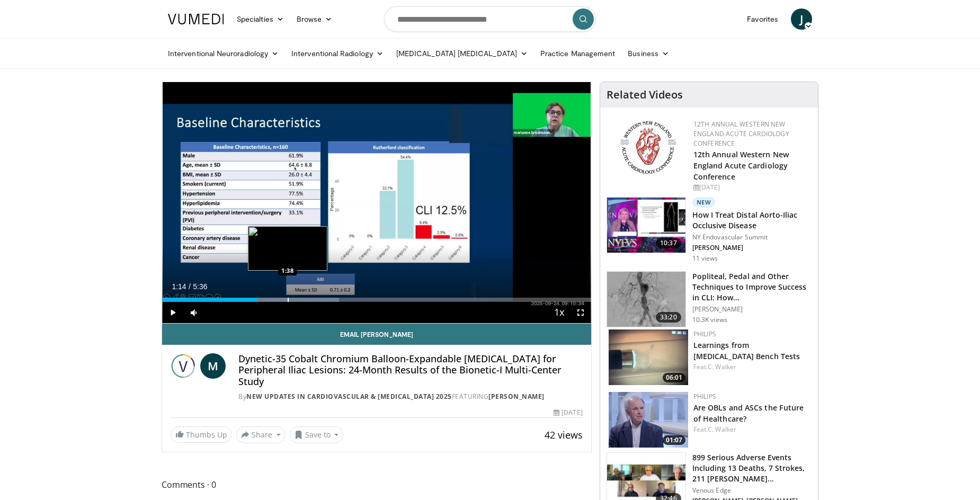 This screenshot has height=500, width=980. I want to click on h4: Related Videos, so click(644, 94).